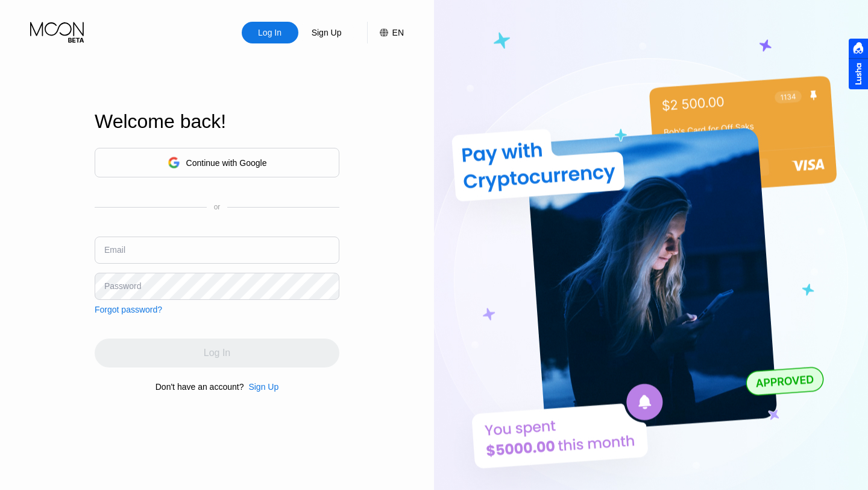  Describe the element at coordinates (200, 387) in the screenshot. I see `div: Don't have an account?` at that location.